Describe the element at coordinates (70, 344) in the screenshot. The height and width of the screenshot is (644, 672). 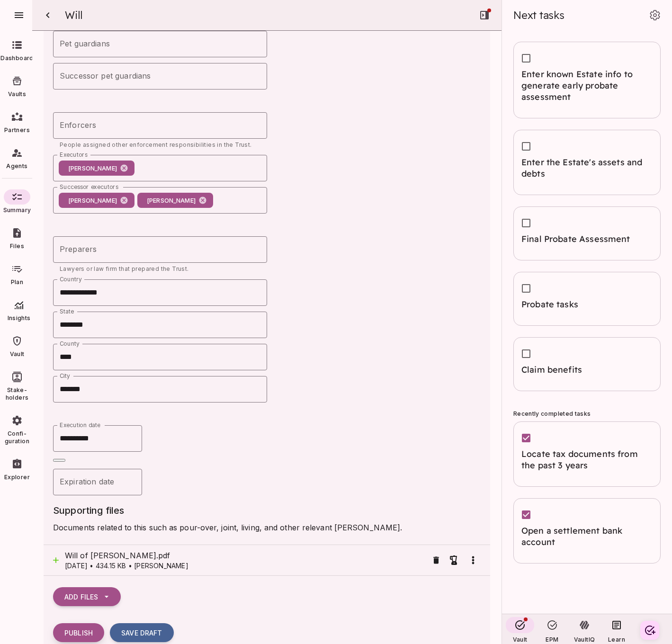
I see `label: County` at that location.